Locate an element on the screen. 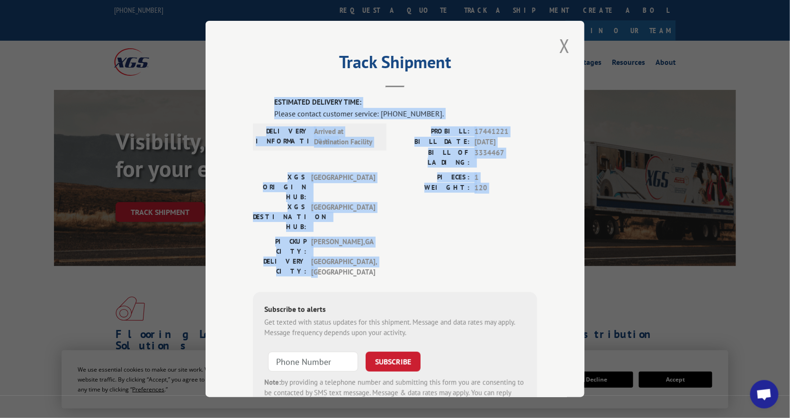  span: 3334467 is located at coordinates (506, 158).